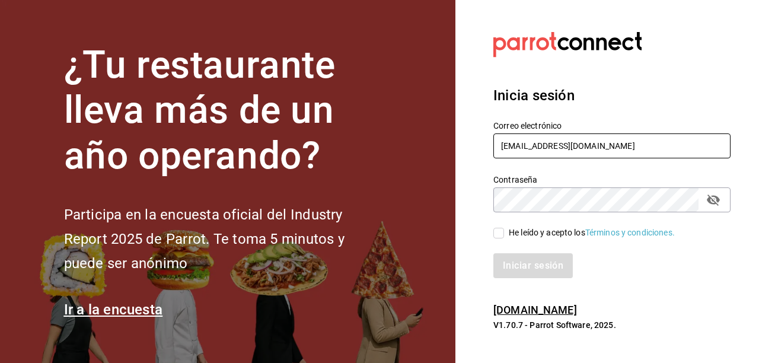 The image size is (759, 363). What do you see at coordinates (629, 232) in the screenshot?
I see `a: Términos y condiciones.` at bounding box center [629, 232].